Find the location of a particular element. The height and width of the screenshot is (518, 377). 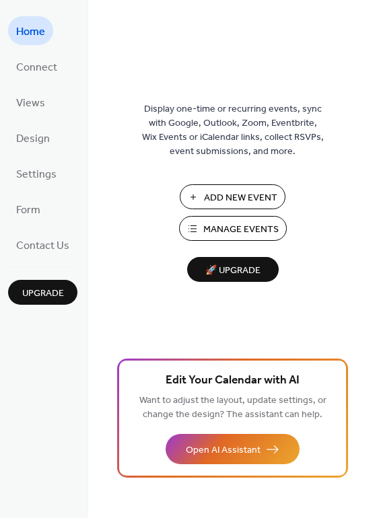

a: Views is located at coordinates (30, 102).